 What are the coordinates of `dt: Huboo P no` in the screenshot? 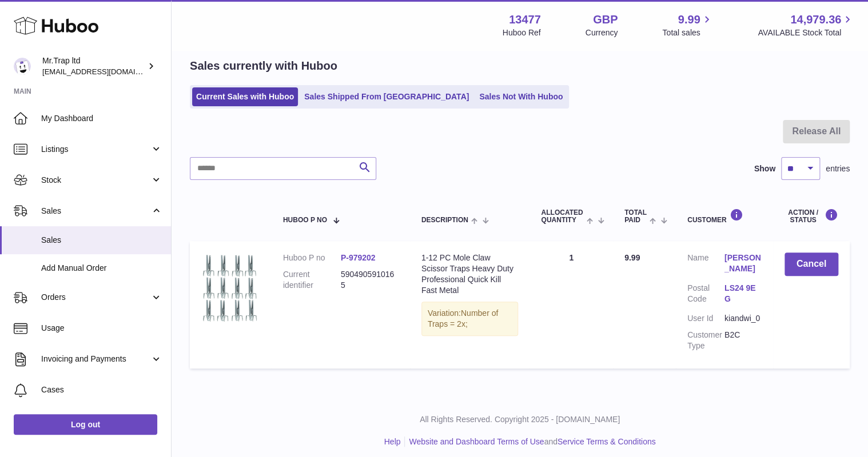 It's located at (312, 258).